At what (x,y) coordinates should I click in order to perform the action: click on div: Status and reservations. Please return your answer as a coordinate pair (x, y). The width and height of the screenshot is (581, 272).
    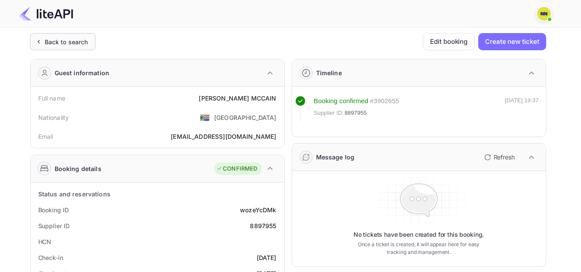
    Looking at the image, I should click on (74, 194).